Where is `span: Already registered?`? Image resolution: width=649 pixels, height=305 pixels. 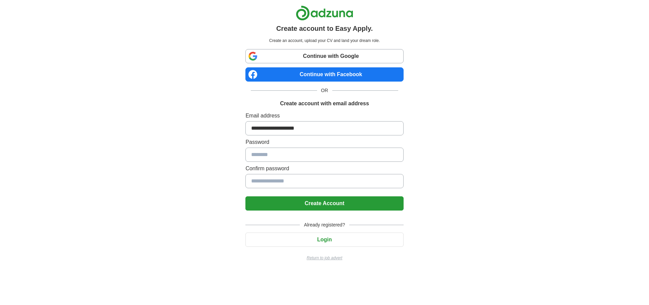 span: Already registered? is located at coordinates (324, 224).